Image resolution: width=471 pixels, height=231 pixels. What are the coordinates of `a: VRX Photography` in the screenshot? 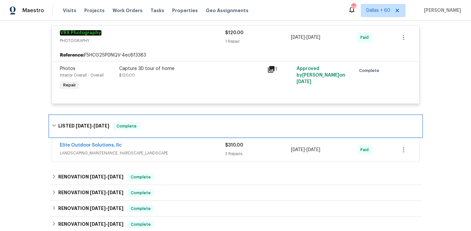 It's located at (81, 33).